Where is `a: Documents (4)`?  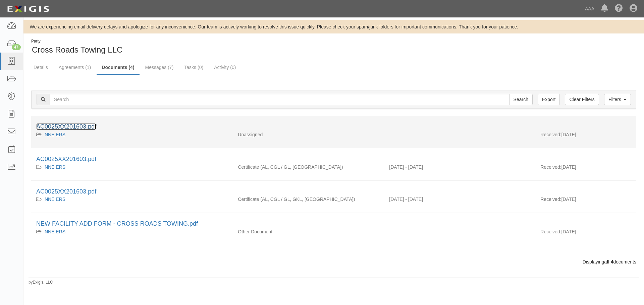 a: Documents (4) is located at coordinates (118, 67).